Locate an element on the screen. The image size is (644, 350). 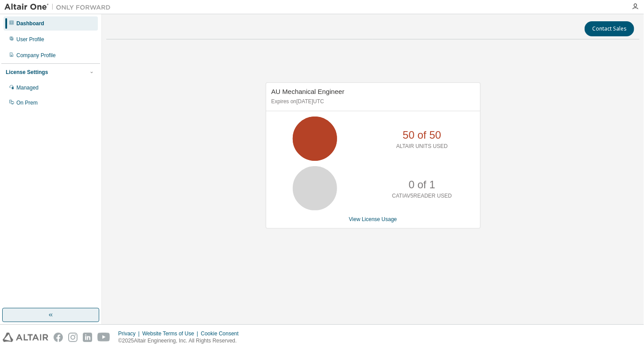
img: youtube.svg is located at coordinates (104, 337).